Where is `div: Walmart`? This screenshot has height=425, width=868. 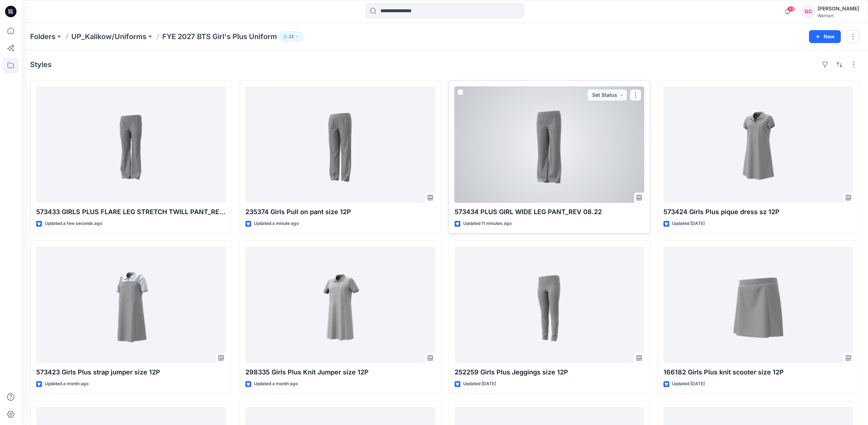
div: Walmart is located at coordinates (839, 15).